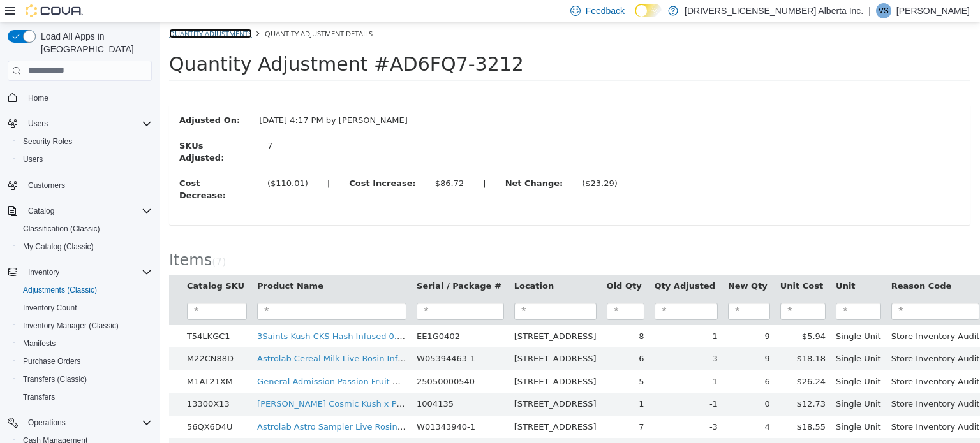 The width and height of the screenshot is (980, 443). What do you see at coordinates (58, 336) in the screenshot?
I see `td: M22CN88D` at bounding box center [58, 336].